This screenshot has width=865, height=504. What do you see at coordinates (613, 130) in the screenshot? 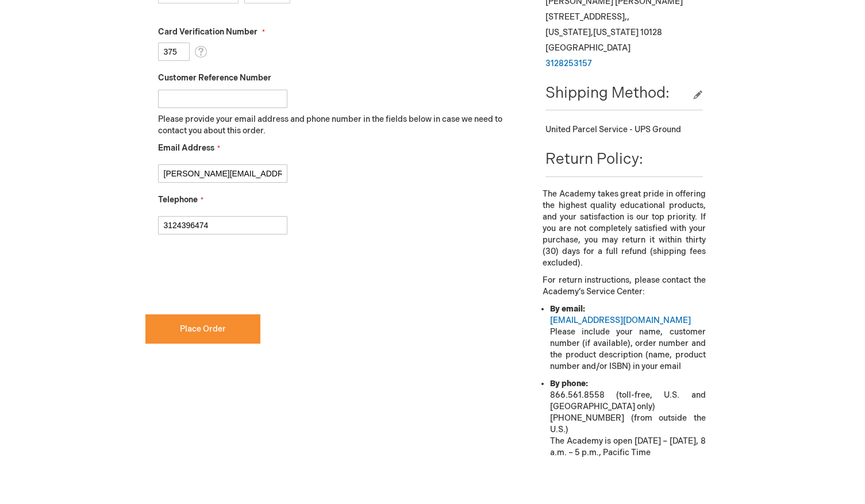
I see `span: United Parcel Service - UPS Ground` at bounding box center [613, 130].